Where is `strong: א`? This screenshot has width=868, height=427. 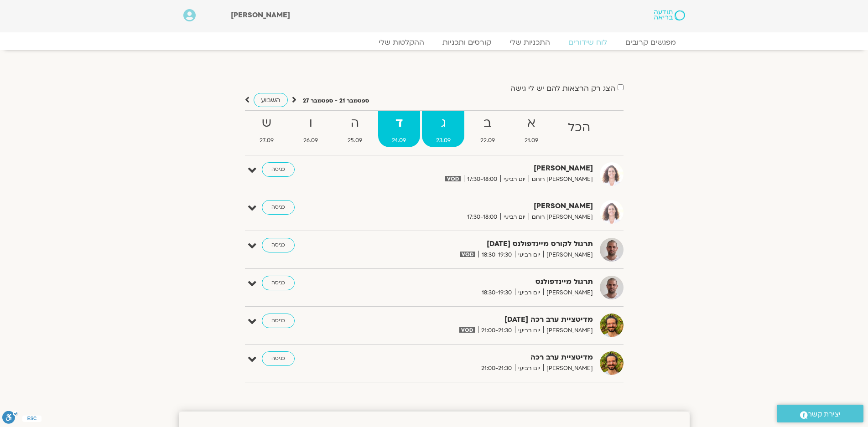 strong: א is located at coordinates (531, 123).